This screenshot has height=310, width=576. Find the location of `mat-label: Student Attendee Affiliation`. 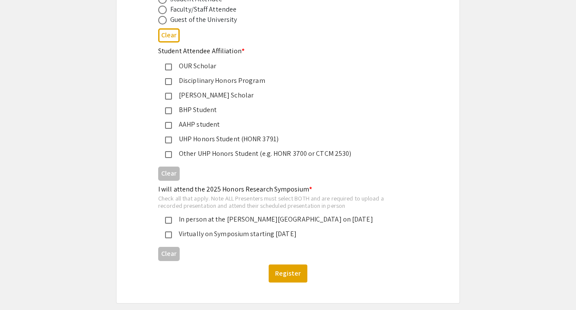

mat-label: Student Attendee Affiliation is located at coordinates (201, 51).